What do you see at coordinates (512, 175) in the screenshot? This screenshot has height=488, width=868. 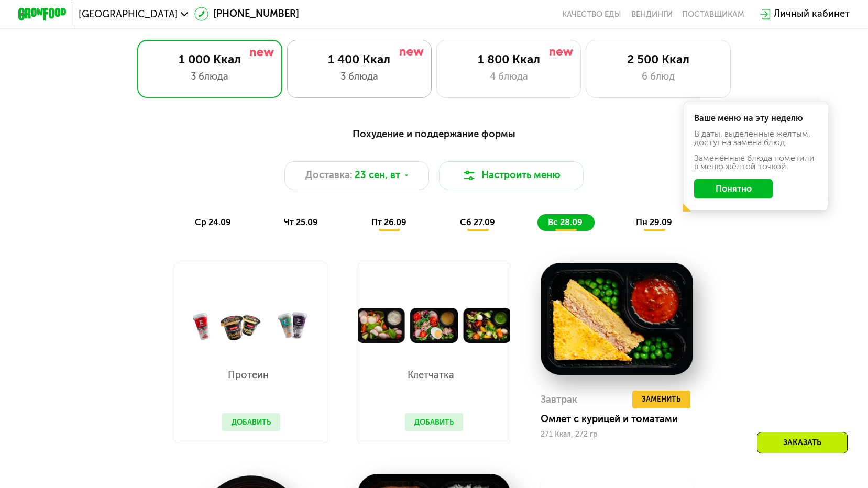 I see `button: Настроить меню` at bounding box center [512, 175].